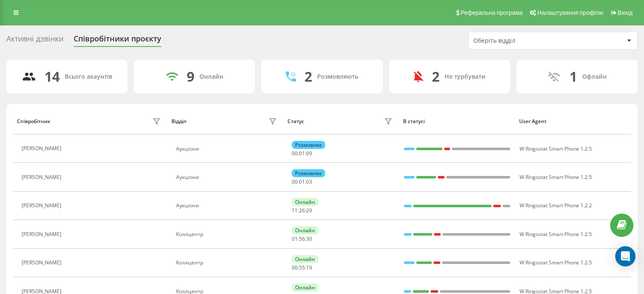 Image resolution: width=644 pixels, height=294 pixels. I want to click on div: Активні дзвінки, so click(35, 40).